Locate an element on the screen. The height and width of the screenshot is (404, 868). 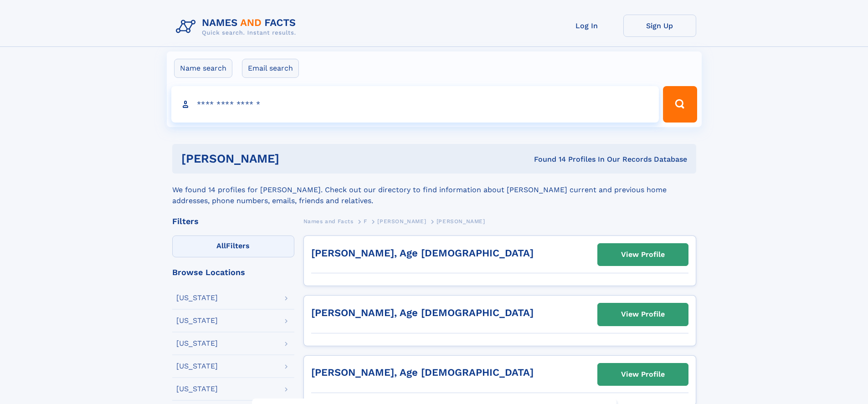
span: All is located at coordinates (221, 245).